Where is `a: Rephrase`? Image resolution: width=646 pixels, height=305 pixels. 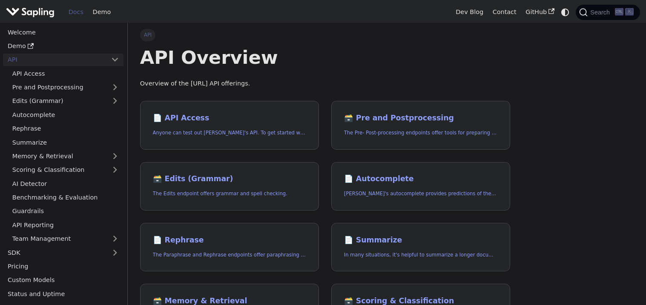
a: Rephrase is located at coordinates (66, 129).